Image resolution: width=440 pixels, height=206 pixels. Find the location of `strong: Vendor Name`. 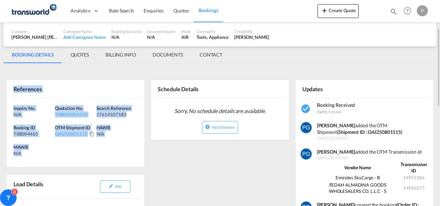

strong: Vendor Name is located at coordinates (358, 167).